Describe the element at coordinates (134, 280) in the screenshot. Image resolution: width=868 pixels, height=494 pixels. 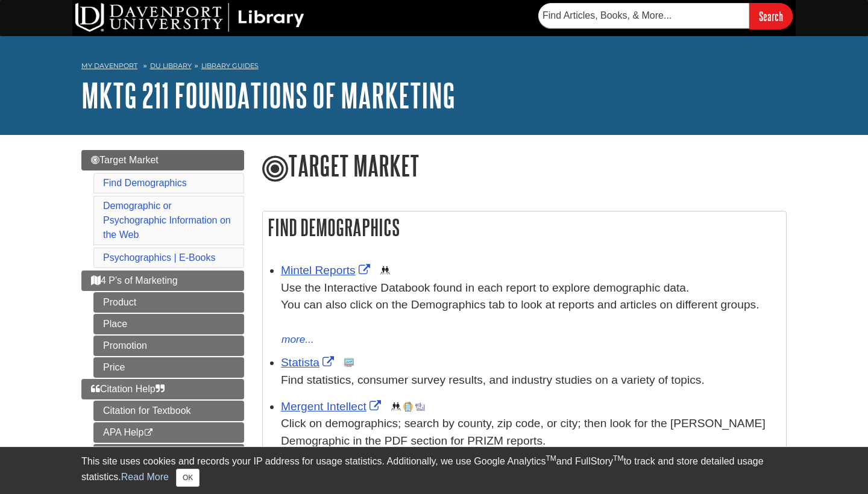
I see `span: 4 P's of Marketing` at that location.